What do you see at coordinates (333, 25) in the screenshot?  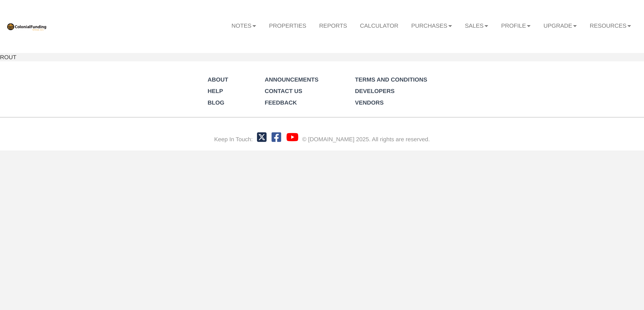 I see `a: Reports` at bounding box center [333, 25].